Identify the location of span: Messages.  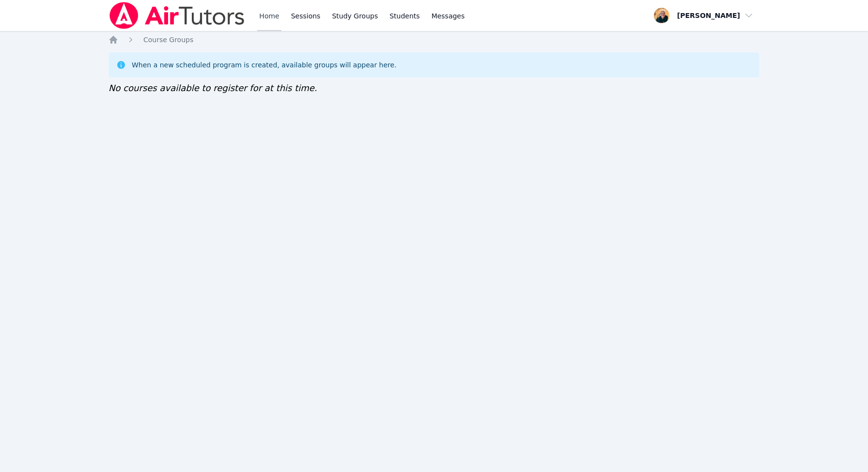
(448, 16).